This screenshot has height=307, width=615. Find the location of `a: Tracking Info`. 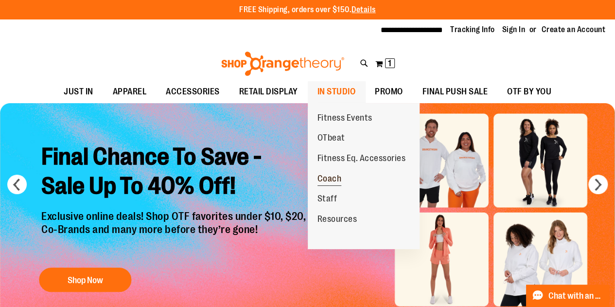

a: Tracking Info is located at coordinates (472, 30).